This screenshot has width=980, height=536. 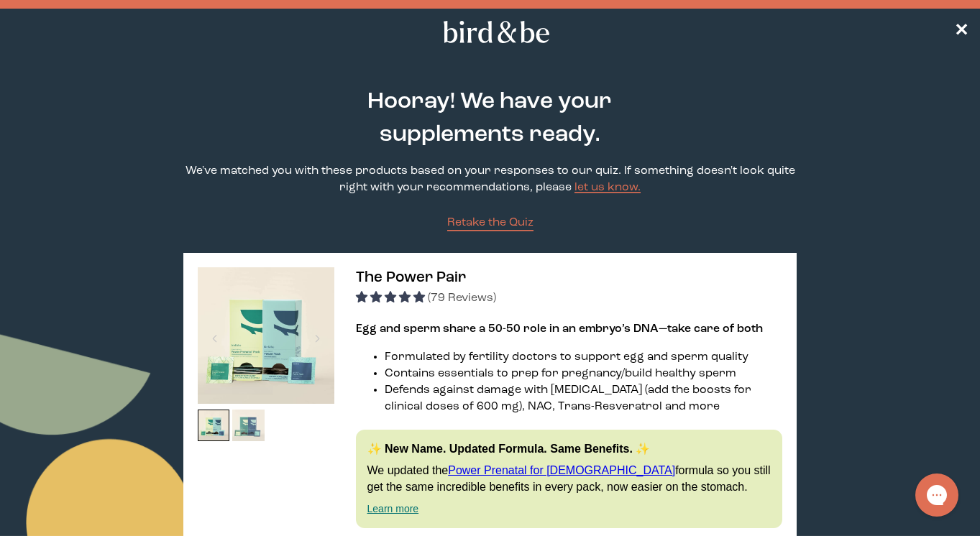 What do you see at coordinates (490, 223) in the screenshot?
I see `a: Retake the Quiz` at bounding box center [490, 223].